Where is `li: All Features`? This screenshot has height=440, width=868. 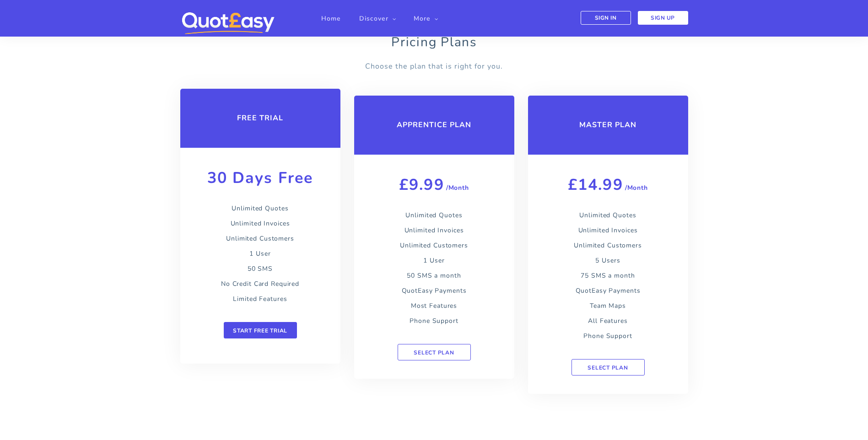 li: All Features is located at coordinates (608, 321).